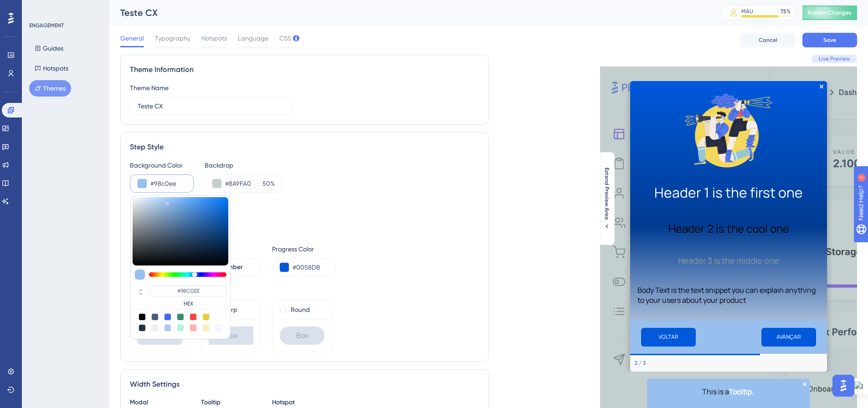  What do you see at coordinates (786, 12) in the screenshot?
I see `div: 75 %` at bounding box center [786, 12].